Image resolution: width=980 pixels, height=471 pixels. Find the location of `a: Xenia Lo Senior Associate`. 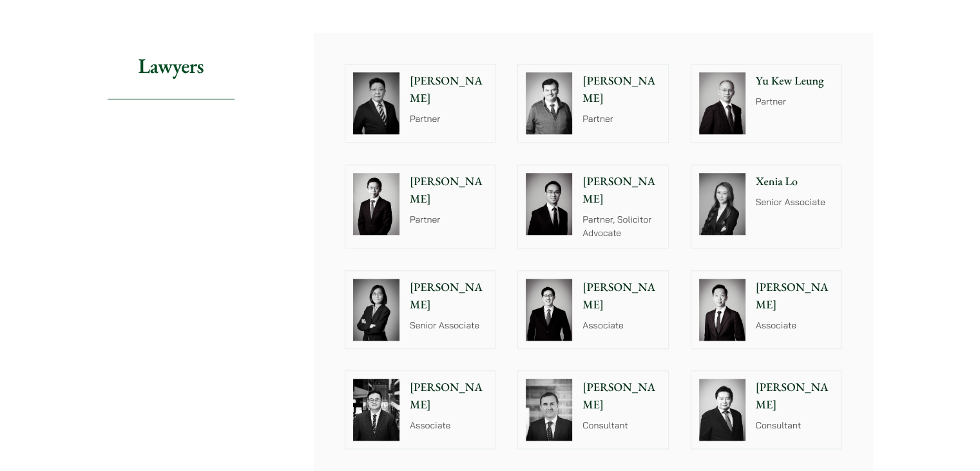

a: Xenia Lo Senior Associate is located at coordinates (766, 206).